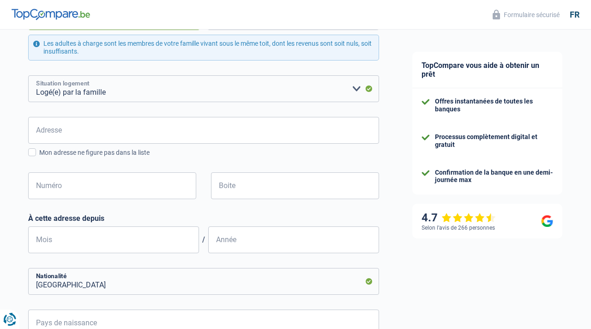 The image size is (591, 329). What do you see at coordinates (458, 217) in the screenshot?
I see `div: 4.7` at bounding box center [458, 217].